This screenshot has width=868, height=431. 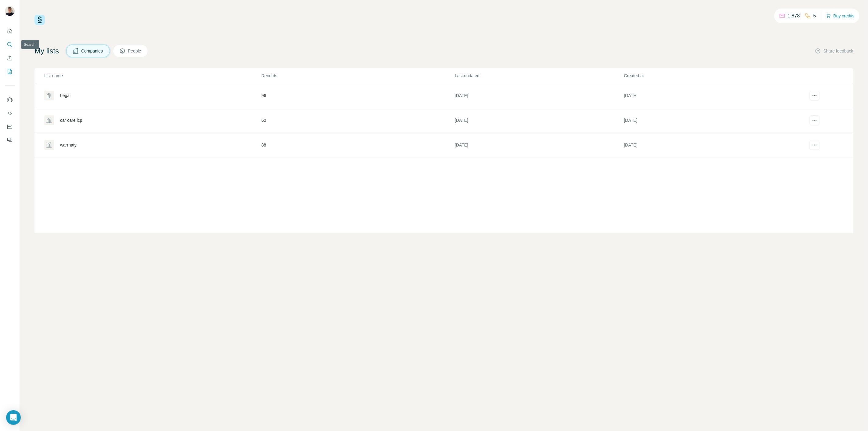 What do you see at coordinates (72, 121) in the screenshot?
I see `div: car care icp` at bounding box center [72, 121].